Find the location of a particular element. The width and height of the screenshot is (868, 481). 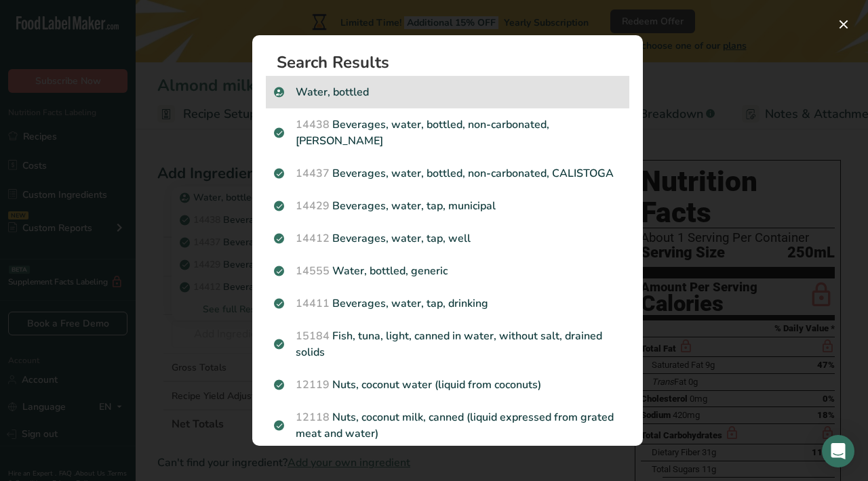

span: 12118 is located at coordinates (312, 418).